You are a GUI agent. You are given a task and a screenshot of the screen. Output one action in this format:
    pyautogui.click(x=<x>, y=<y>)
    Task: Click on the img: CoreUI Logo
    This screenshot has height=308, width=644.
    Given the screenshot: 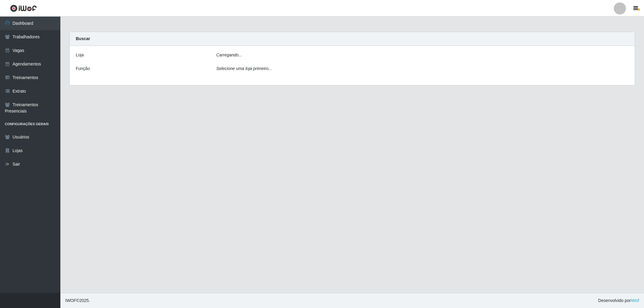 What is the action you would take?
    pyautogui.click(x=23, y=8)
    